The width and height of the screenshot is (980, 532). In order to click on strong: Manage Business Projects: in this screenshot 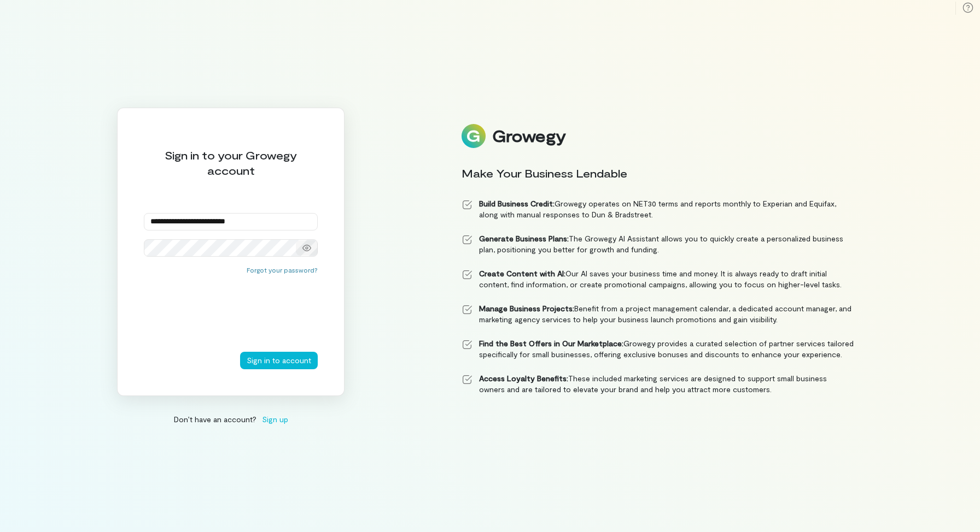, I will do `click(527, 308)`.